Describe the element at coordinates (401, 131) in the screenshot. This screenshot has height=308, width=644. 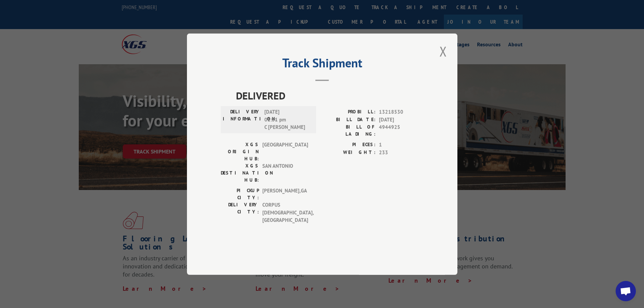
I see `span: 4944925` at that location.